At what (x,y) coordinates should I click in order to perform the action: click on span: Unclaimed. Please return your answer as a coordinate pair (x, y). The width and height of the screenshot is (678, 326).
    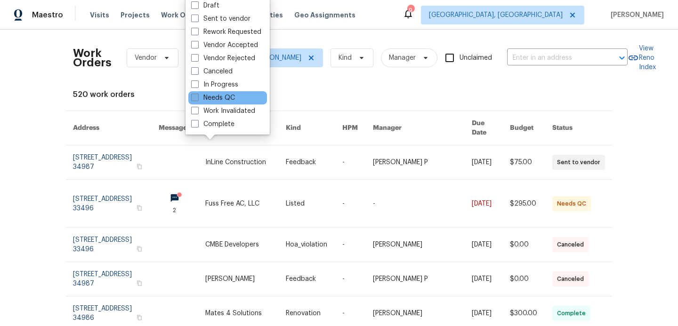
    Looking at the image, I should click on (475, 58).